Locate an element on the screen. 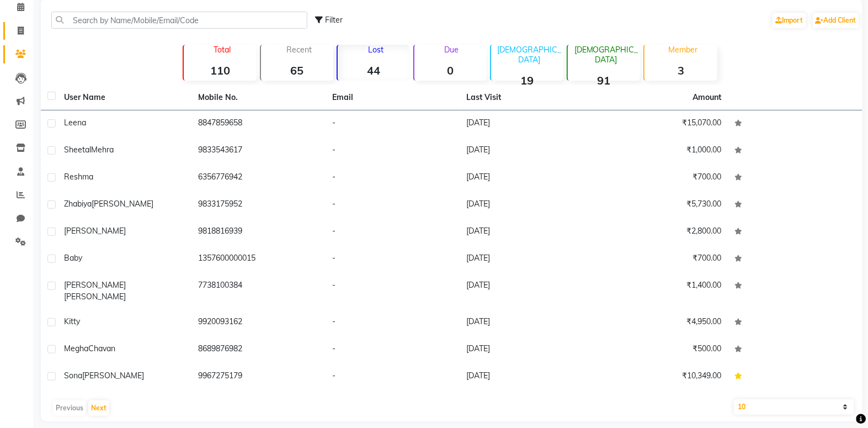 This screenshot has width=868, height=428. td: 8689876982 is located at coordinates (259, 349).